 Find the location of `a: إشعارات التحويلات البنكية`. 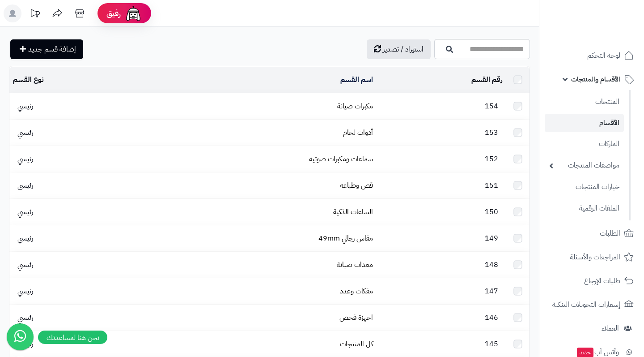

a: إشعارات التحويلات البنكية is located at coordinates (592, 304).